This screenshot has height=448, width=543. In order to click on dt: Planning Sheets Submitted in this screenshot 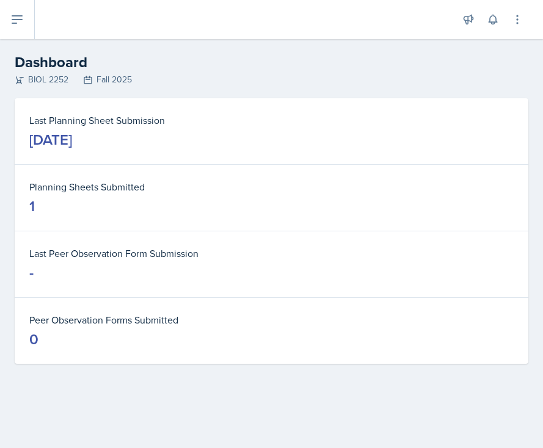, I will do `click(271, 187)`.